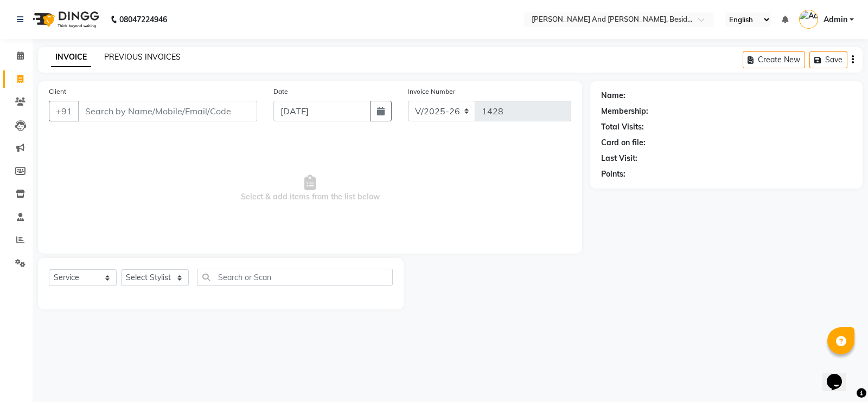 The image size is (868, 402). I want to click on div: Membership:, so click(624, 111).